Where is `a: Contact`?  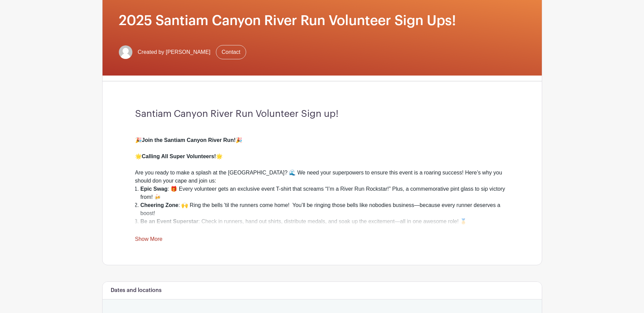
a: Contact is located at coordinates (231, 52).